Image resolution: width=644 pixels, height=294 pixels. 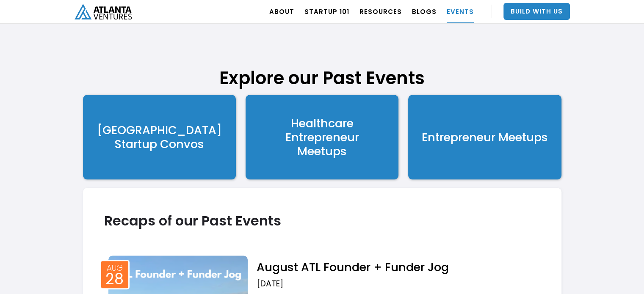 I want to click on div: 28, so click(x=114, y=279).